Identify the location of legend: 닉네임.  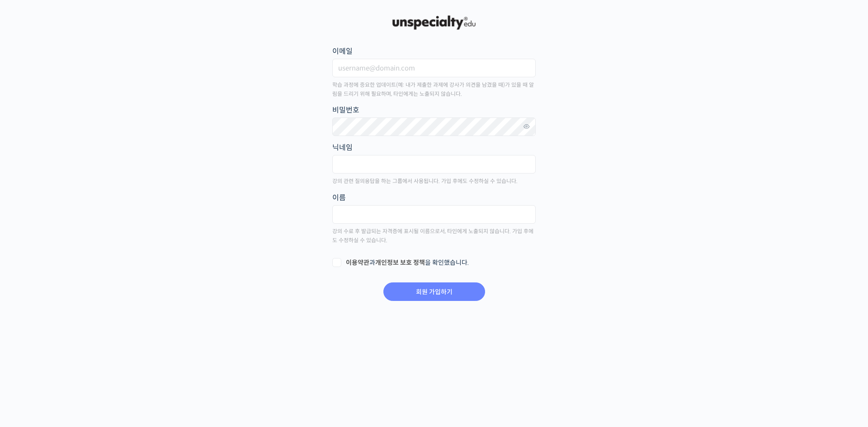
(342, 147).